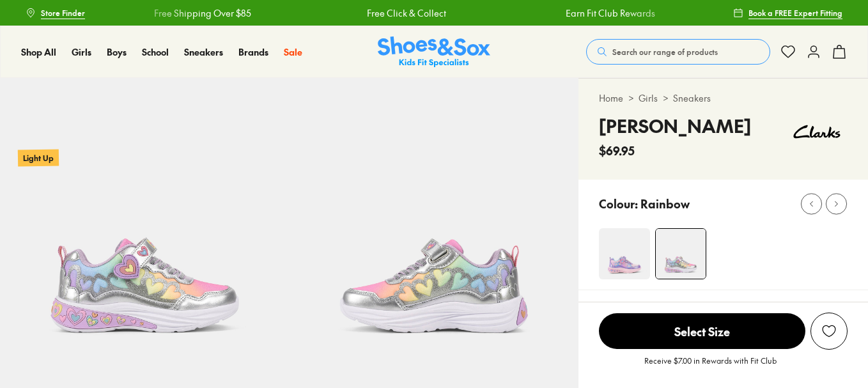 The height and width of the screenshot is (388, 868). Describe the element at coordinates (617, 150) in the screenshot. I see `span: $69.95` at that location.